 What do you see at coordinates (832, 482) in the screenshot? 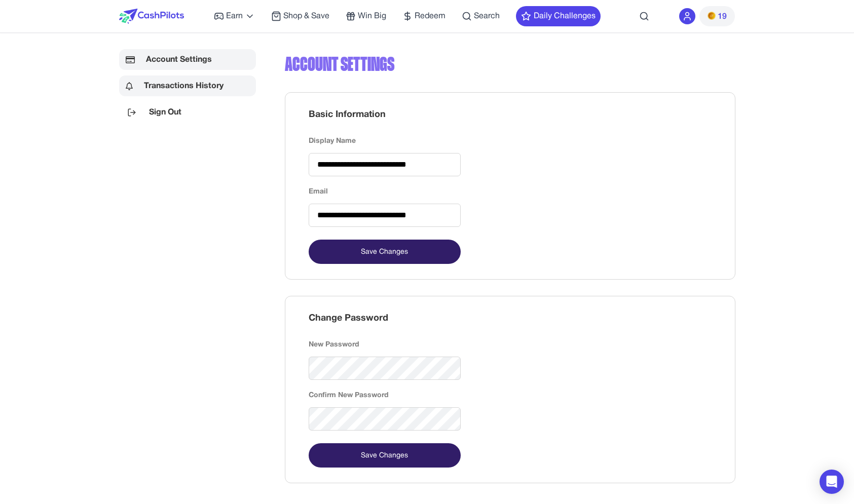
I see `div: Open Intercom Messenger` at bounding box center [832, 482].